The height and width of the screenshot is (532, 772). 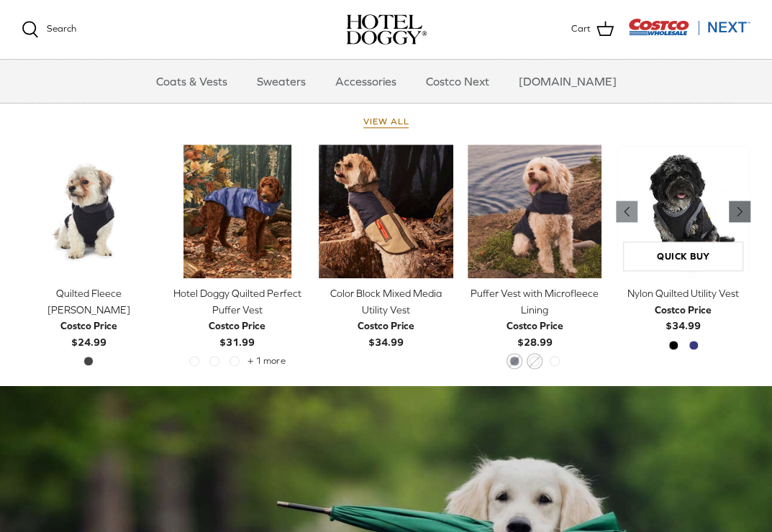 I want to click on a: Hotel Doggy Quilted Perfect Puffer Vest Costco Price$31.99, so click(x=238, y=318).